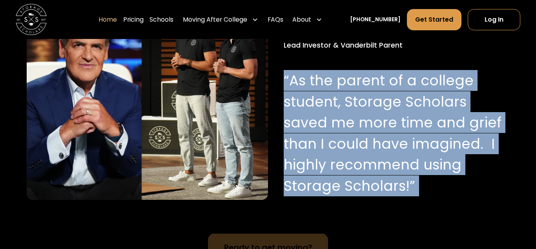 This screenshot has height=249, width=536. Describe the element at coordinates (31, 19) in the screenshot. I see `a: home` at that location.